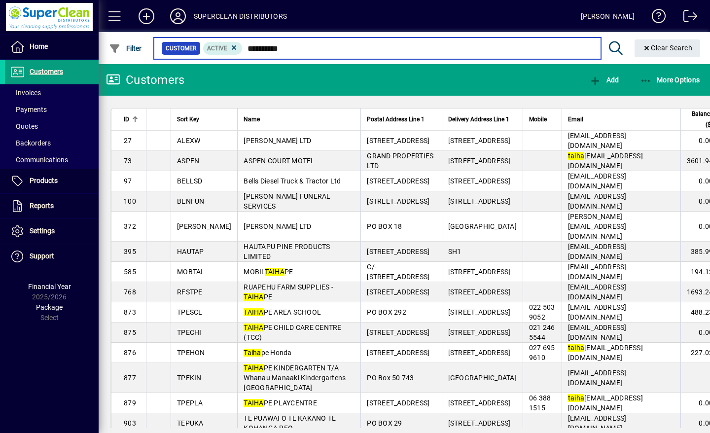  I want to click on div: Customers, so click(145, 80).